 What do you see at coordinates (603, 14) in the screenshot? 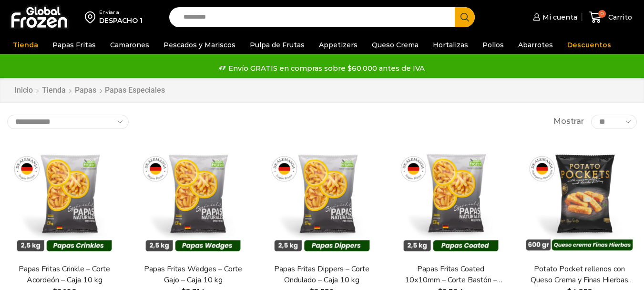
I see `span: 0` at bounding box center [603, 14].